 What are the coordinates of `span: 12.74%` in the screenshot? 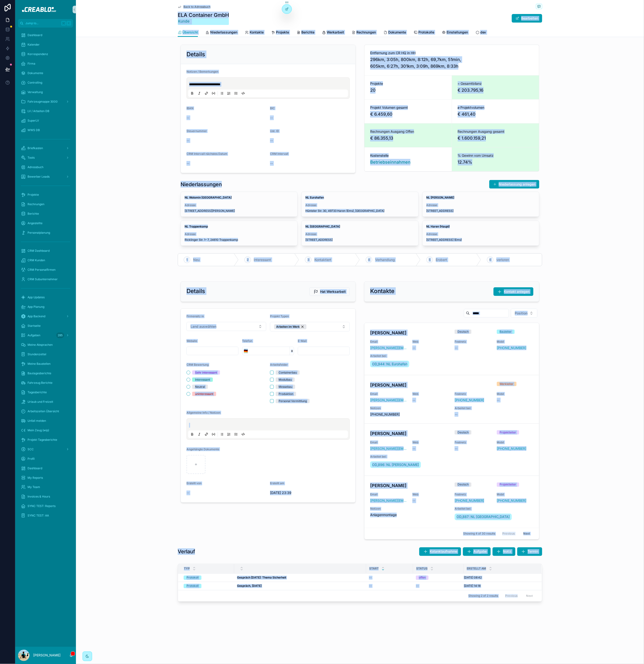 It's located at (496, 162).